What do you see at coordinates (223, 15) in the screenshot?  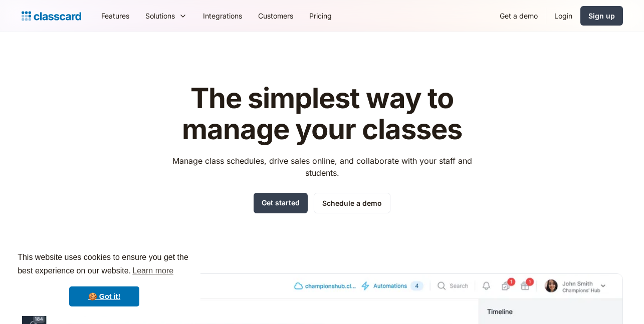 I see `a: Integrations` at bounding box center [223, 15].